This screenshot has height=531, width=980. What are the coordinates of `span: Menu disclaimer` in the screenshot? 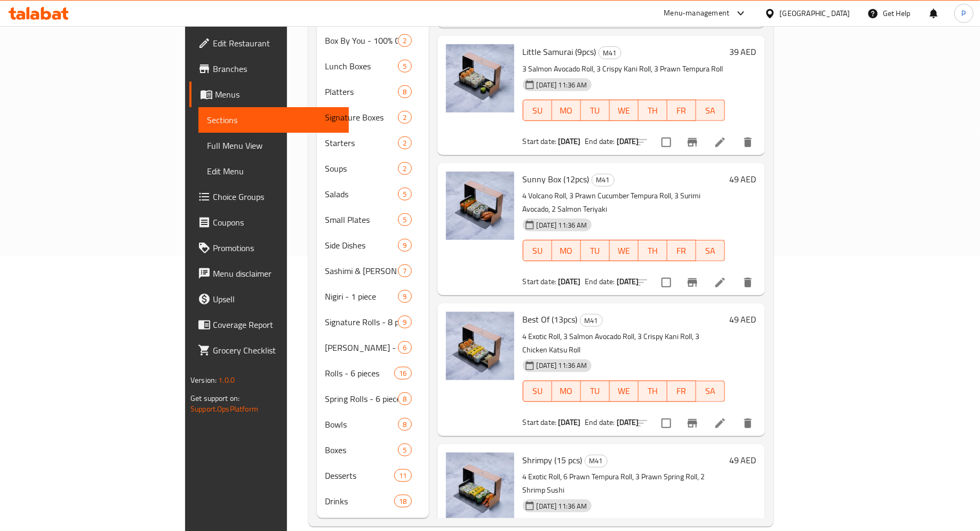 It's located at (276, 274).